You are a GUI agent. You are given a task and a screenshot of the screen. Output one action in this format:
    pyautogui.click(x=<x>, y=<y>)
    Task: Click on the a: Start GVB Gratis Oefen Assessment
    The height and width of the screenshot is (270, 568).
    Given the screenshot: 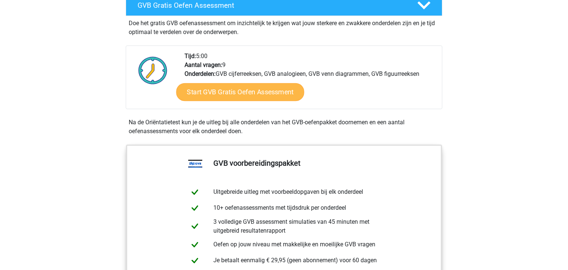 What is the action you would take?
    pyautogui.click(x=240, y=92)
    